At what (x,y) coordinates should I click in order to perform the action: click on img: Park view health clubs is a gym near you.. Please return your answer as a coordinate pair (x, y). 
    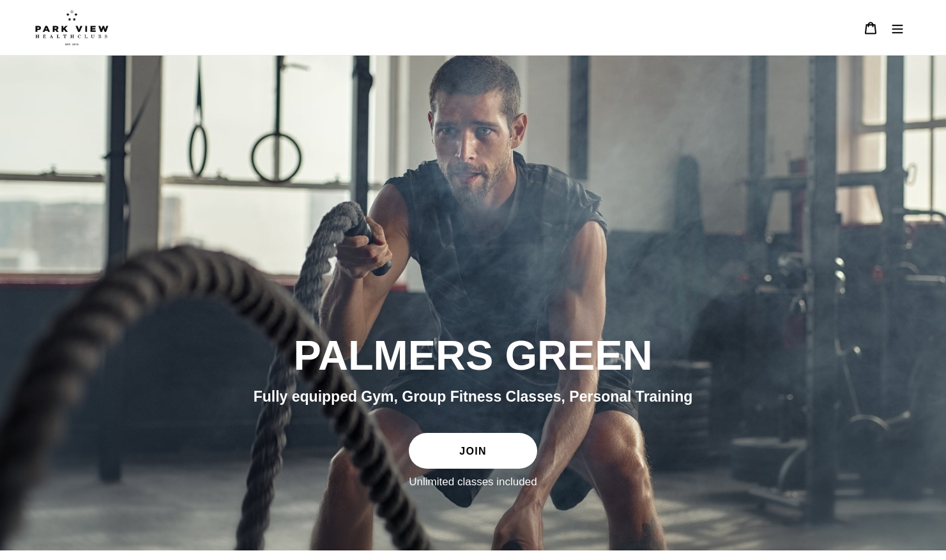
    Looking at the image, I should click on (71, 27).